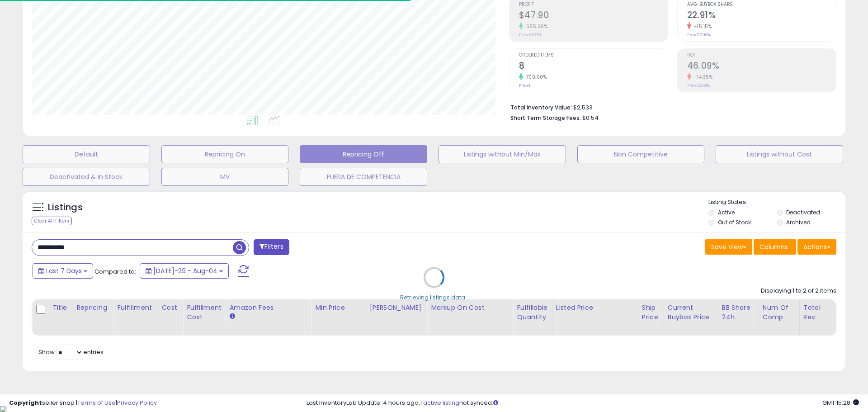 The image size is (868, 412). I want to click on small: -14.35%, so click(702, 77).